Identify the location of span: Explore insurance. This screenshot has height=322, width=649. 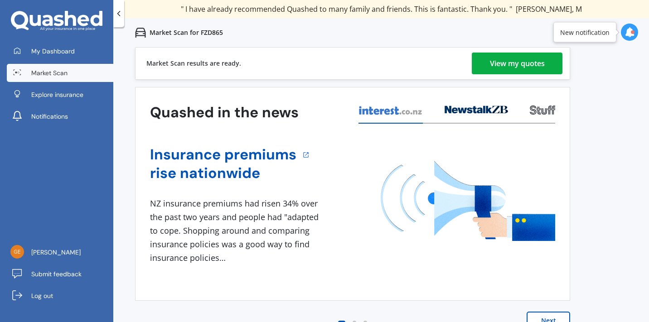
(57, 95).